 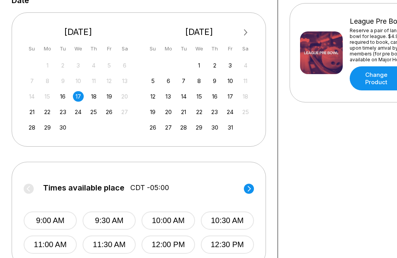 What do you see at coordinates (32, 81) in the screenshot?
I see `div: Not available Sunday, September 7th, 2025` at bounding box center [32, 81].